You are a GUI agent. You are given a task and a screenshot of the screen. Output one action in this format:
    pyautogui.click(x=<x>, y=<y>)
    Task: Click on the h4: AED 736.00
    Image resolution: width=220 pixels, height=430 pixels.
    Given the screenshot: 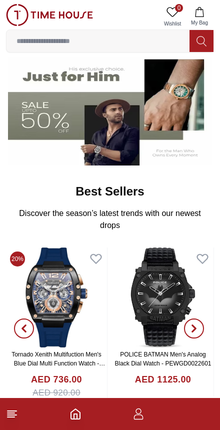 What is the action you would take?
    pyautogui.click(x=56, y=379)
    